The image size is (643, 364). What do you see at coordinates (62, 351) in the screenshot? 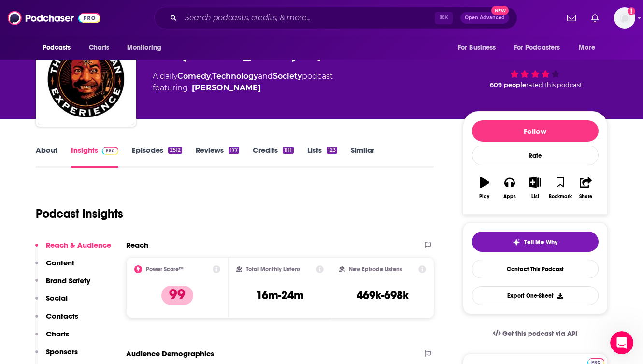
I see `p: Sponsors` at bounding box center [62, 351].